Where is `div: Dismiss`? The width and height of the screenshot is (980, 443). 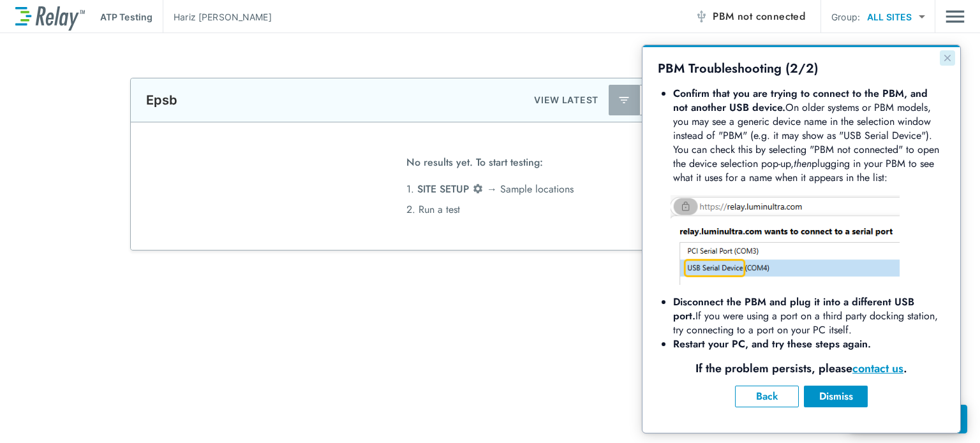
div: Dismiss is located at coordinates (193, 351).